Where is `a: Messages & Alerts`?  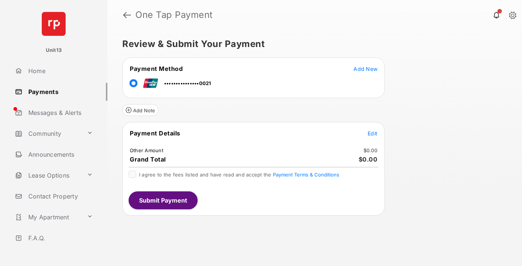
a: Messages & Alerts is located at coordinates (60, 113).